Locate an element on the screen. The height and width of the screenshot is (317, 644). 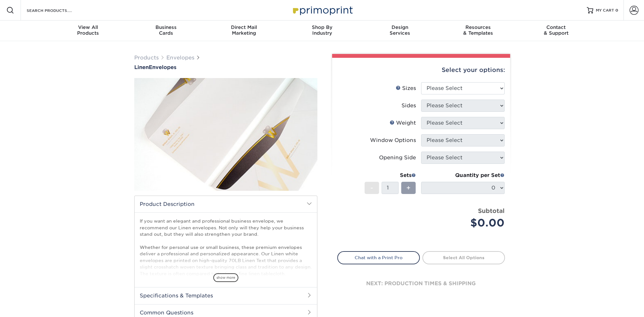
div: Sets is located at coordinates (390, 175).